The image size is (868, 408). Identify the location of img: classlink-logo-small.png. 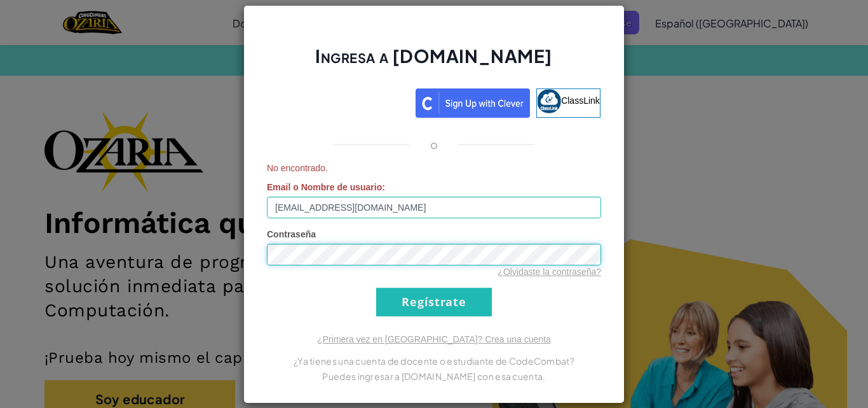
(549, 101).